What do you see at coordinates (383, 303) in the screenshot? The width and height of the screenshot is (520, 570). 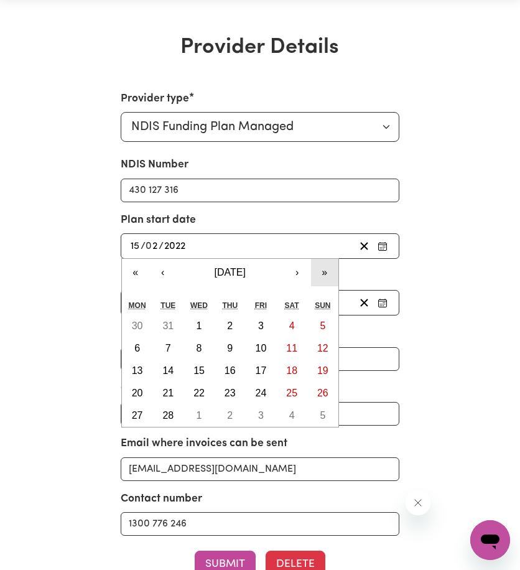 I see `button: Pick your plan end date` at bounding box center [383, 303].